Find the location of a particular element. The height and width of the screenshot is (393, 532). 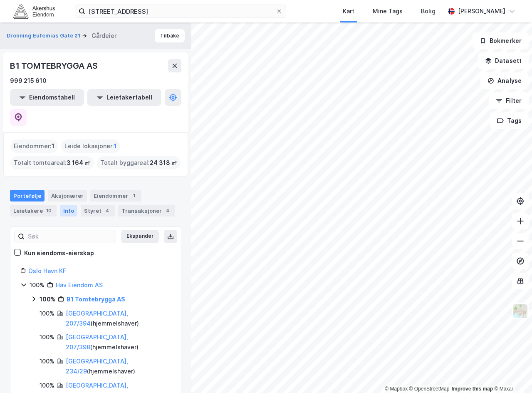

a: Oslo Havn KF is located at coordinates (47, 270).